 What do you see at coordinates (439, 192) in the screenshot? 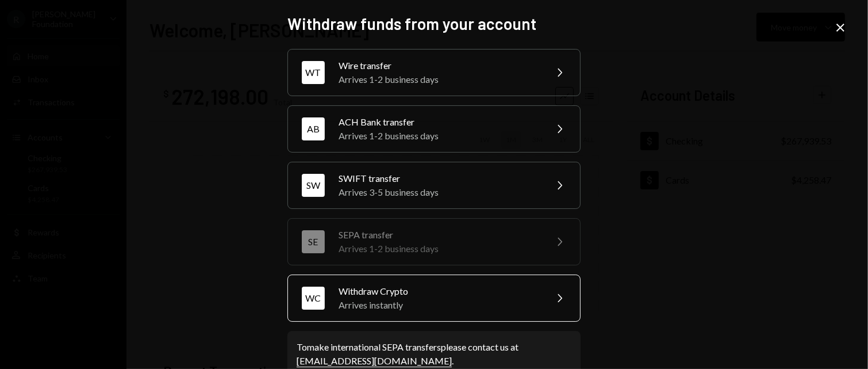
I see `div: Arrives 3-5 business days` at bounding box center [439, 192].